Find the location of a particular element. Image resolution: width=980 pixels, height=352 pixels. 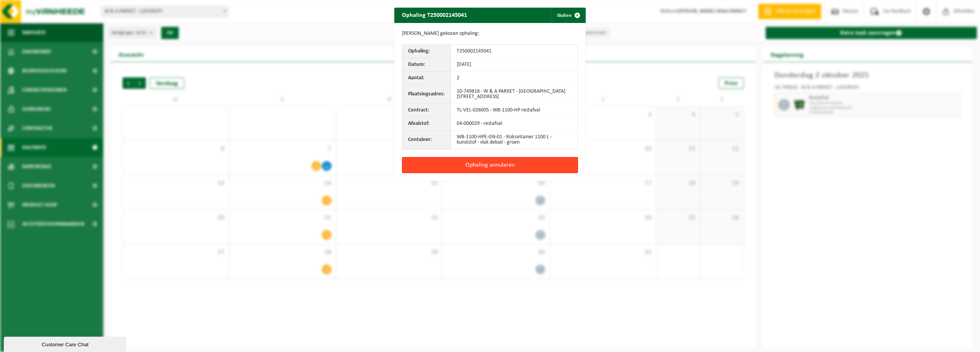

th: Container: is located at coordinates (426, 139).